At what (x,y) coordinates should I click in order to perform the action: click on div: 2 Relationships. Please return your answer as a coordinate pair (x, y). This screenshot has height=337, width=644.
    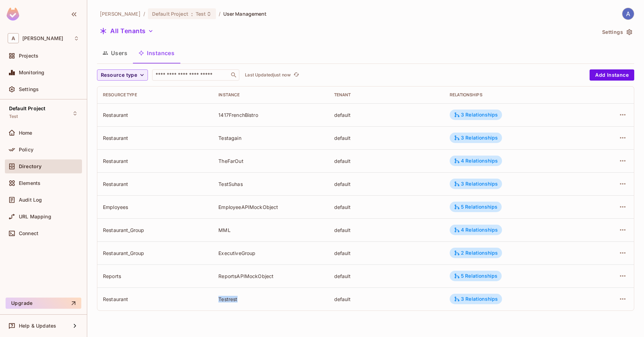
    Looking at the image, I should click on (476, 253).